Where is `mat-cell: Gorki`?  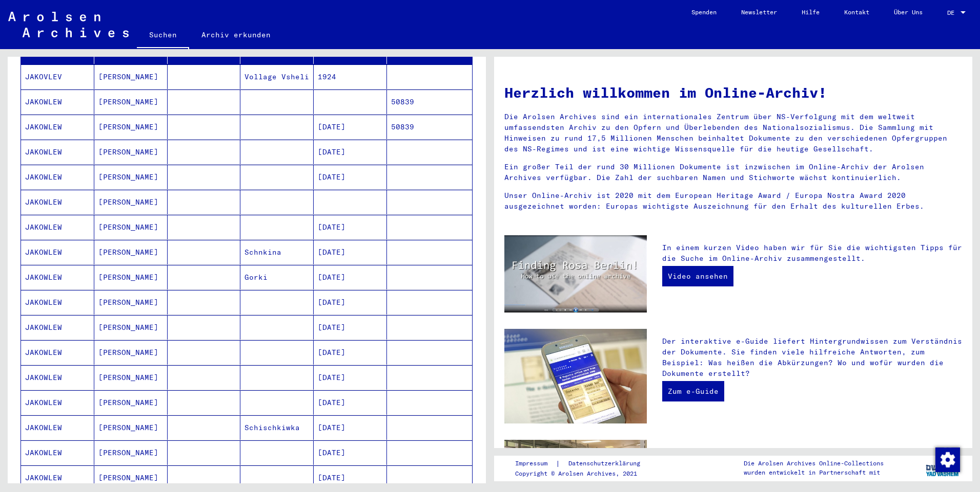
mat-cell: Gorki is located at coordinates (276, 277).